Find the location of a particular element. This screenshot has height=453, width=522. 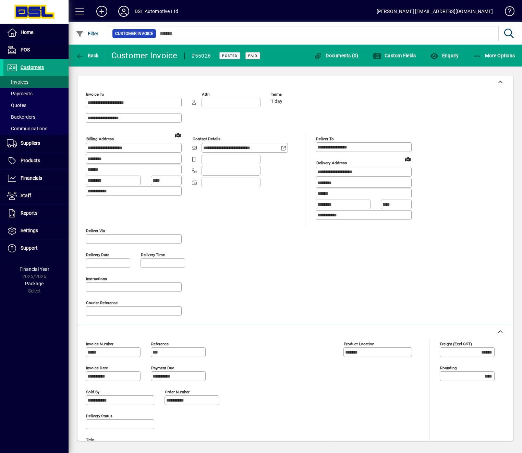

a: Payments is located at coordinates (36, 94).